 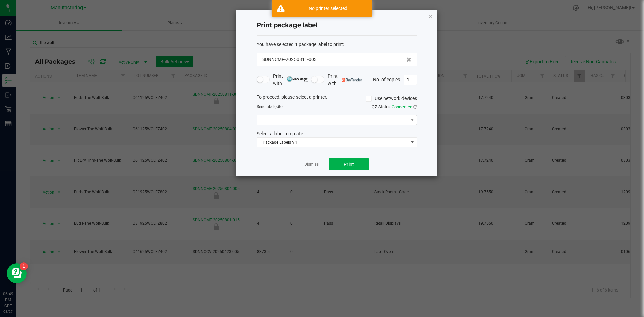 What do you see at coordinates (272, 107) in the screenshot?
I see `span: label(s)` at bounding box center [272, 107].